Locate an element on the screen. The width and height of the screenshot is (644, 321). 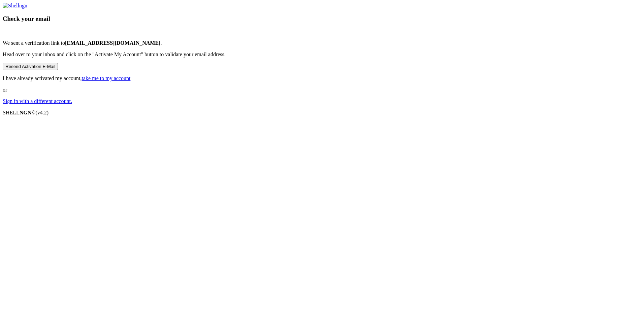
img: Shellngn is located at coordinates (15, 6).